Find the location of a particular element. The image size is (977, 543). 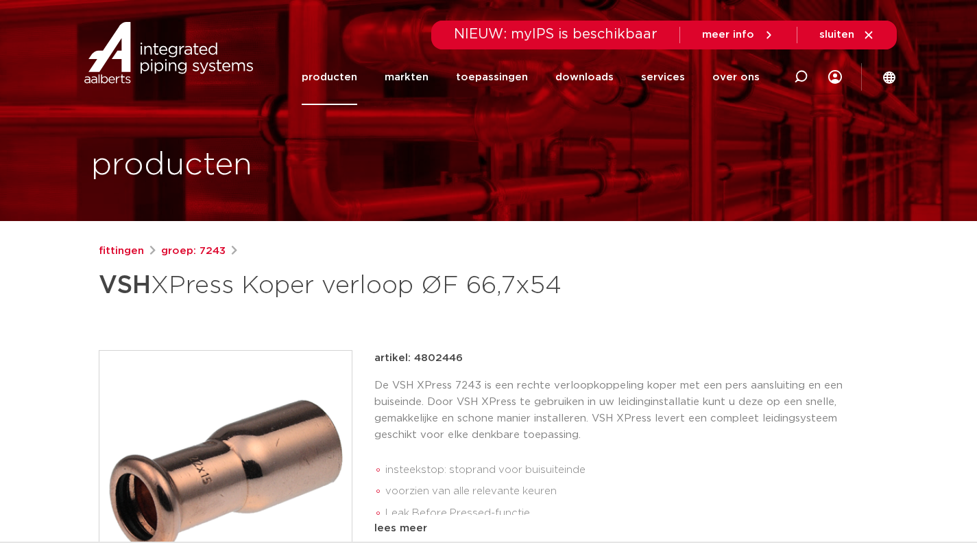

span: meer info is located at coordinates (728, 34).